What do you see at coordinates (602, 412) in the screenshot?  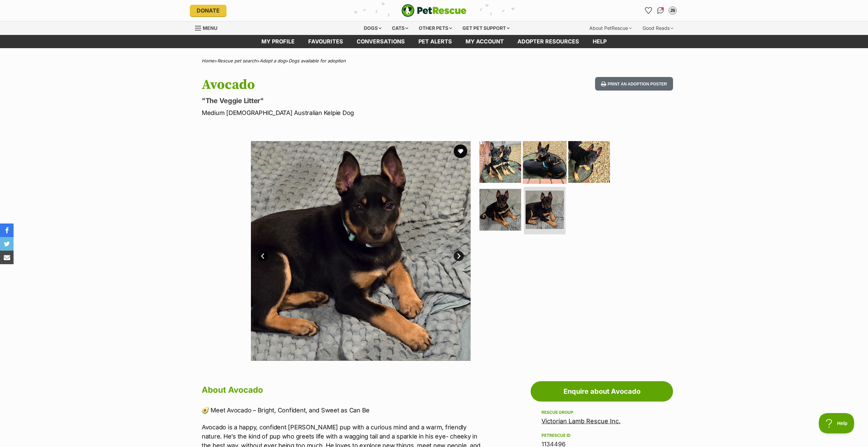 I see `div: Rescue group` at bounding box center [602, 412].